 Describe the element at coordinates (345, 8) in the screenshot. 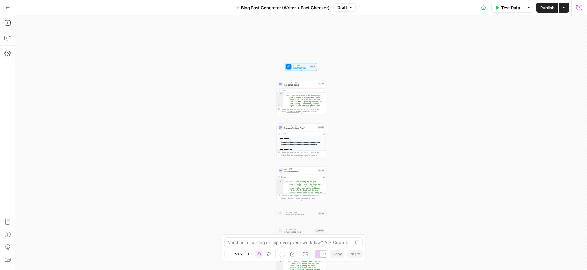

I see `button: Draft` at that location.